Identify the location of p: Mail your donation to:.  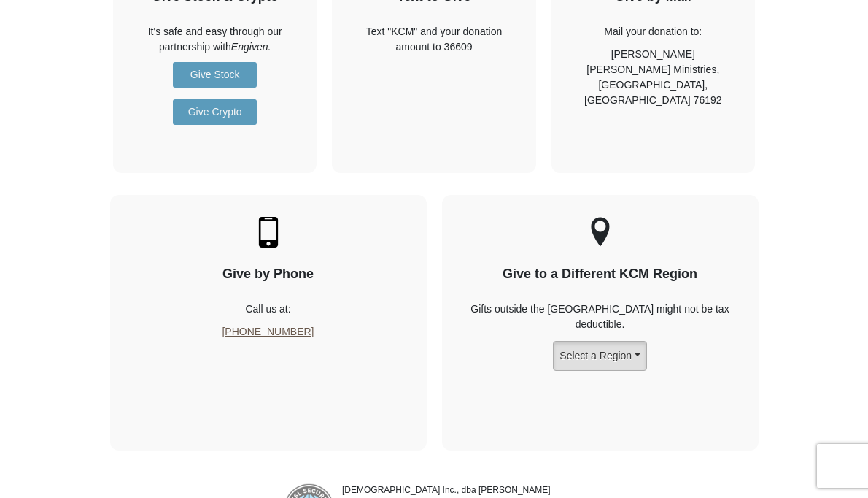
(653, 32).